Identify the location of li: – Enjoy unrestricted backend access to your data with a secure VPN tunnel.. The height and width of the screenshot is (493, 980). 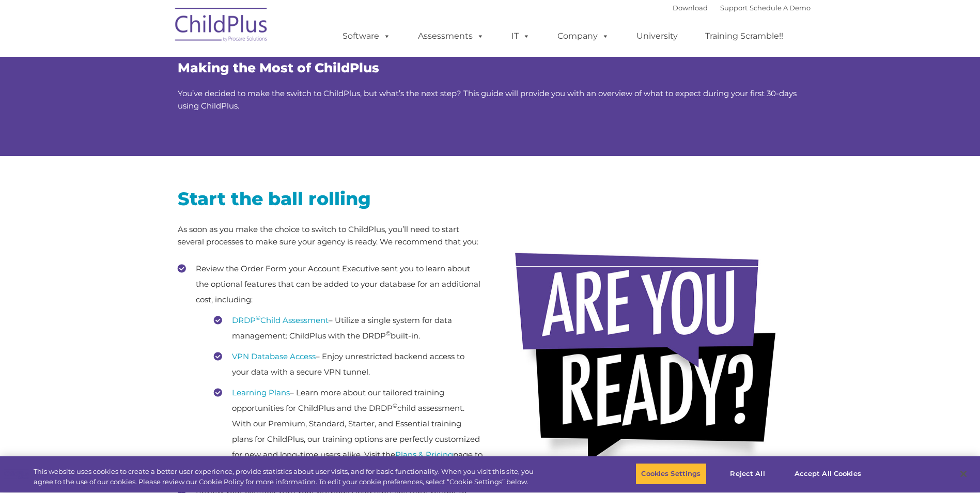
(348, 365).